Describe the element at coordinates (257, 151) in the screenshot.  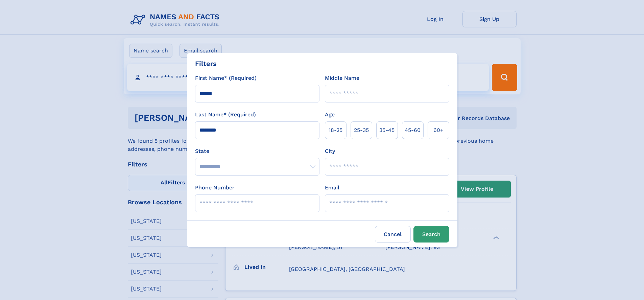
I see `label: State` at that location.